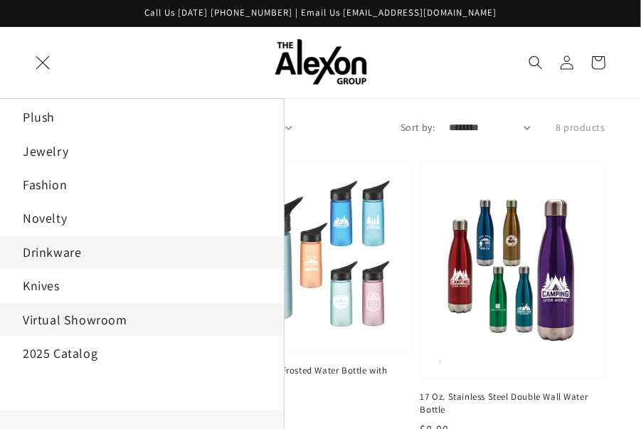  Describe the element at coordinates (320, 256) in the screenshot. I see `img: 20 oz. Tritan Frosted Water Bottle with Straw` at that location.